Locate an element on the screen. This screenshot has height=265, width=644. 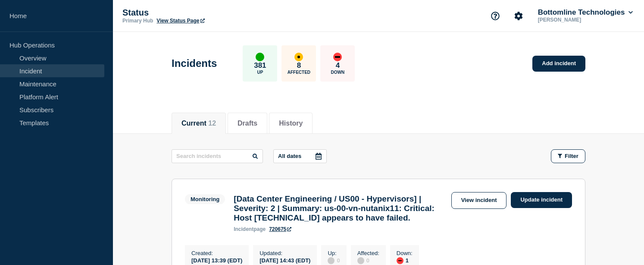
span: 12 is located at coordinates (212, 123).